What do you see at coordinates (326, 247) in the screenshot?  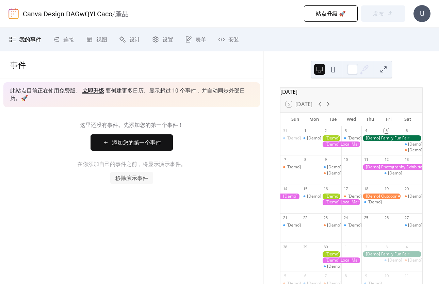 I see `div: 30` at bounding box center [326, 247].